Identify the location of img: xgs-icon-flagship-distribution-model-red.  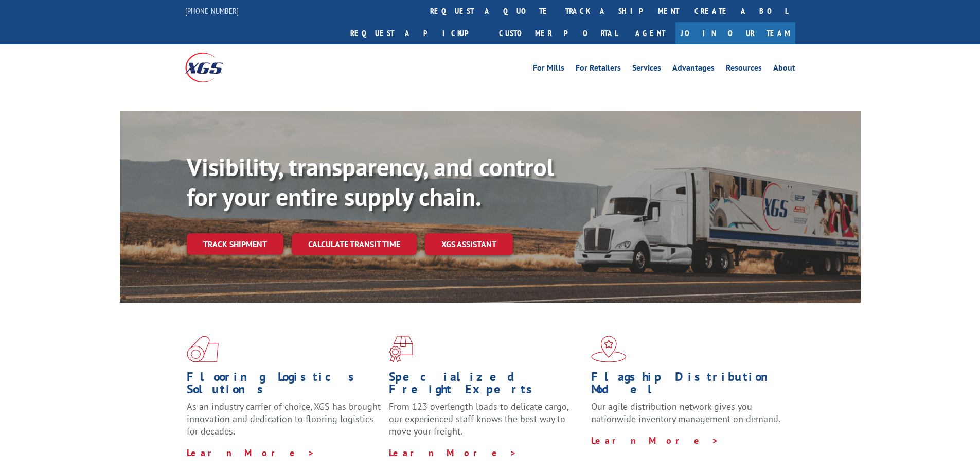
(609, 349).